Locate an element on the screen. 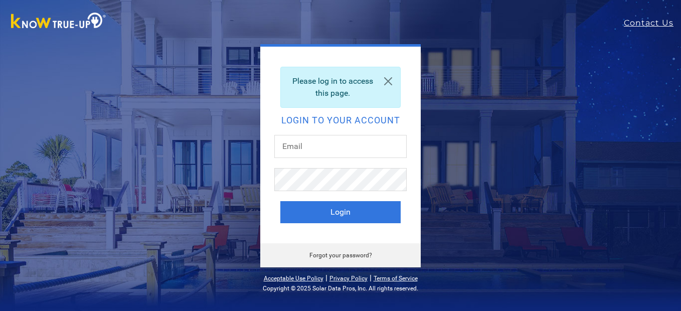 The height and width of the screenshot is (311, 681). a: Close is located at coordinates (388, 81).